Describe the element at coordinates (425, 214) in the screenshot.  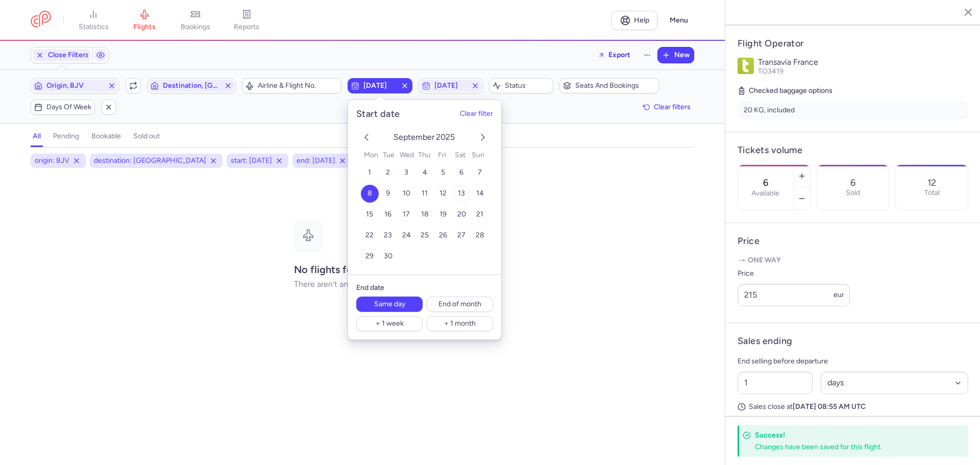
I see `span: 18` at that location.